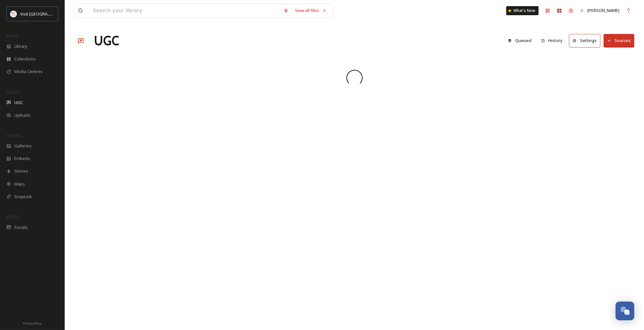 The width and height of the screenshot is (644, 330). I want to click on span: SOCIALS, so click(13, 216).